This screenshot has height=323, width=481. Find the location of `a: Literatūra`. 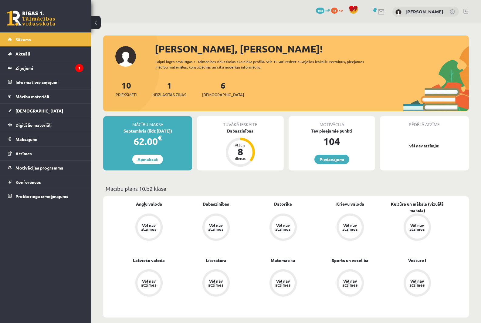

a: Literatūra is located at coordinates (216, 260).